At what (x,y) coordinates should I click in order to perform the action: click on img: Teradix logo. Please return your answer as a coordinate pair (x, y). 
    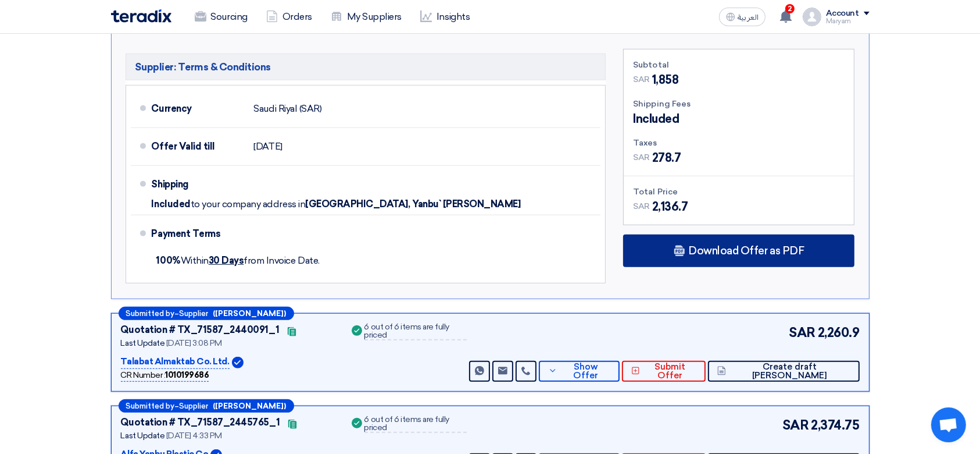
    Looking at the image, I should click on (141, 16).